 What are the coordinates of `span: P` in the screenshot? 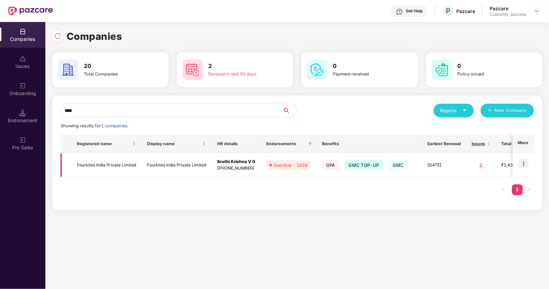 It's located at (448, 11).